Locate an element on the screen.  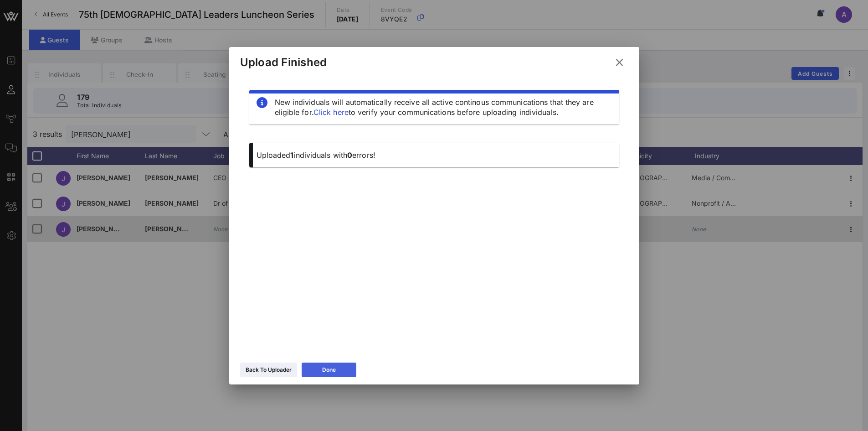
a: Click here is located at coordinates (331, 112).